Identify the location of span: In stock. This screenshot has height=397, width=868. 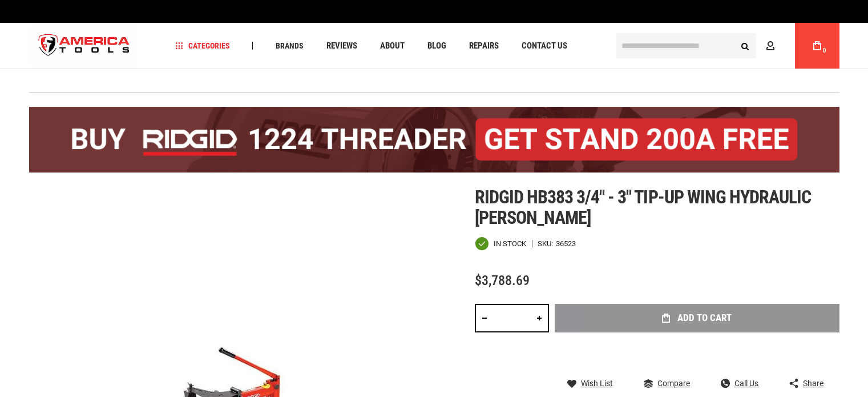
(510, 243).